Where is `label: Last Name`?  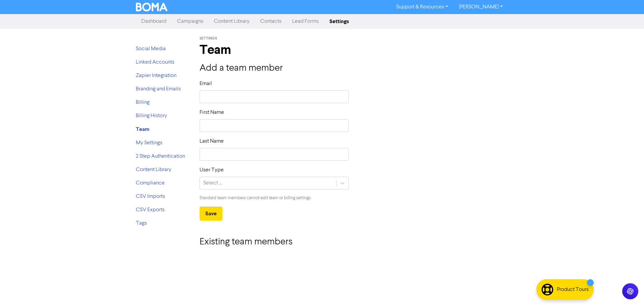
label: Last Name is located at coordinates (212, 141).